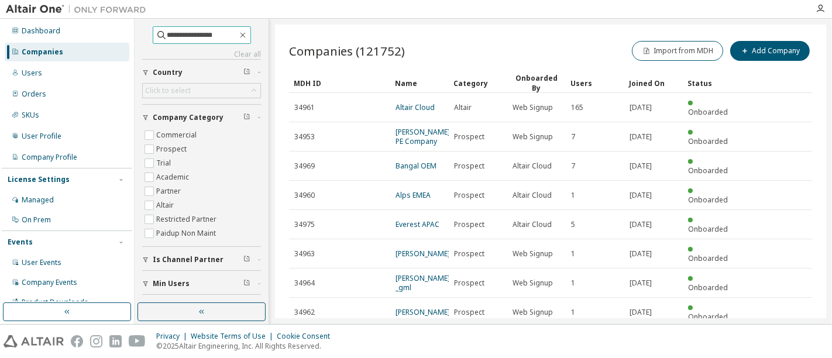 This screenshot has height=358, width=832. Describe the element at coordinates (187, 220) in the screenshot. I see `label: Restricted Partner` at that location.